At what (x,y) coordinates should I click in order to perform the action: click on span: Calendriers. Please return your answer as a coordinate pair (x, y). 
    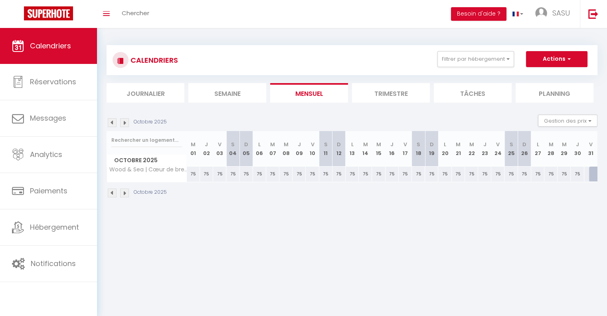
    Looking at the image, I should click on (50, 46).